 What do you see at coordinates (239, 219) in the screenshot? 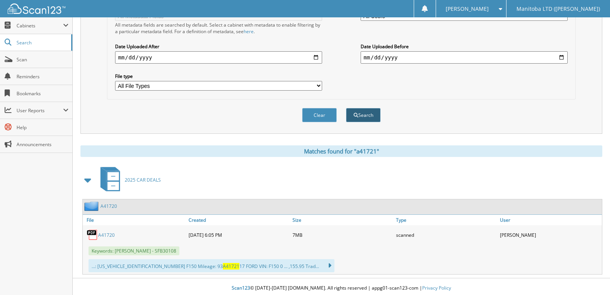
I see `a: Created` at bounding box center [239, 219].